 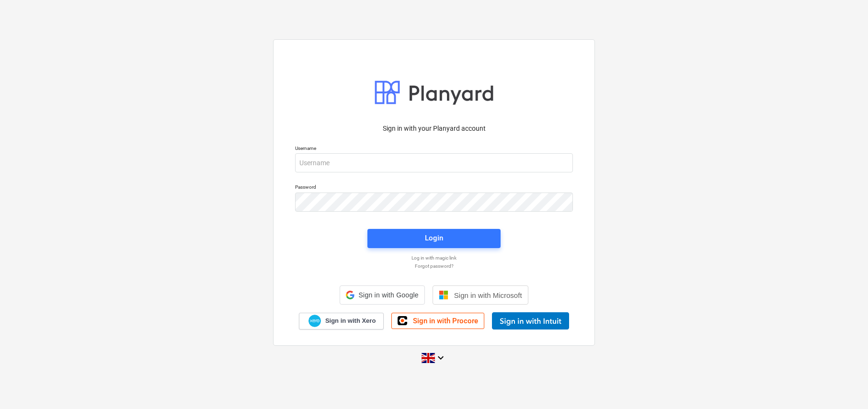 What do you see at coordinates (488, 295) in the screenshot?
I see `span: Sign in with Microsoft` at bounding box center [488, 295].